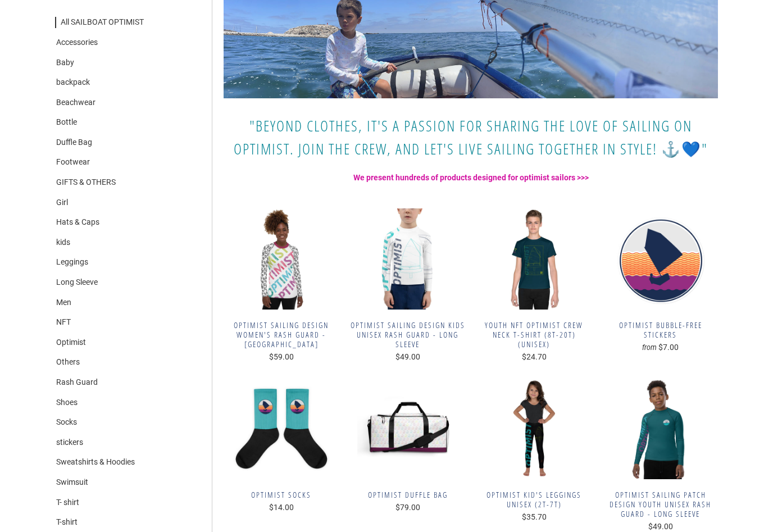 This screenshot has height=532, width=773. Describe the element at coordinates (408, 507) in the screenshot. I see `span: $79.00` at that location.